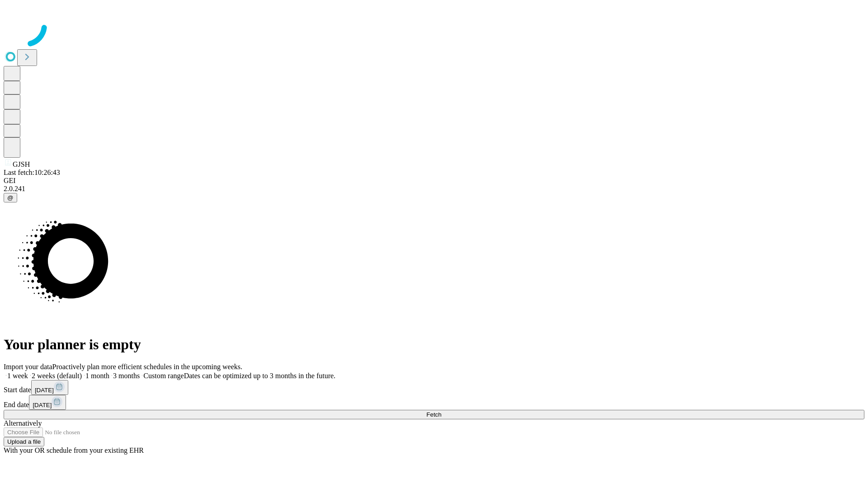 This screenshot has height=488, width=868. What do you see at coordinates (148, 366) in the screenshot?
I see `span: Proactively plan more efficient schedules in the upcoming weeks.` at bounding box center [148, 366].